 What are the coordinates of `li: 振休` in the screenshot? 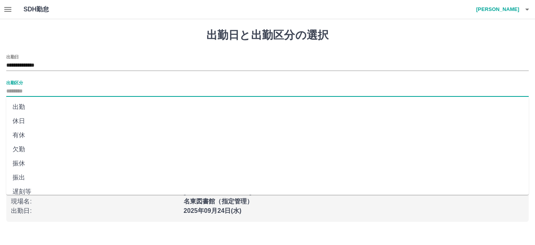 It's located at (267, 163).